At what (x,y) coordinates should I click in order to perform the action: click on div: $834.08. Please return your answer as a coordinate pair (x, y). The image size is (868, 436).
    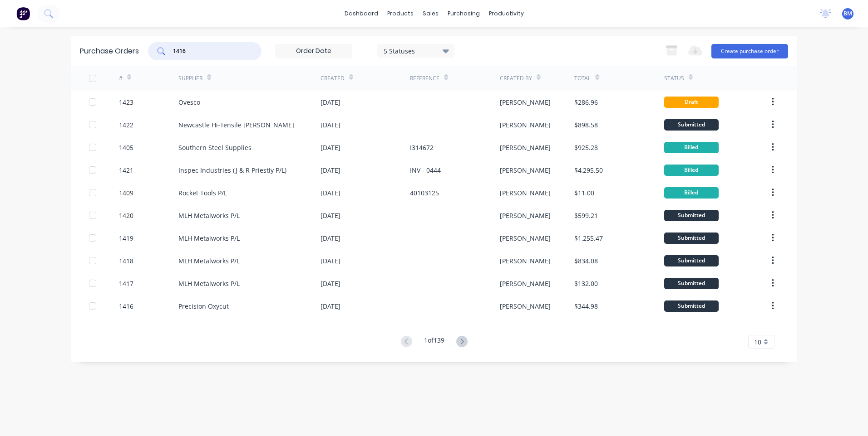
    Looking at the image, I should click on (586, 260).